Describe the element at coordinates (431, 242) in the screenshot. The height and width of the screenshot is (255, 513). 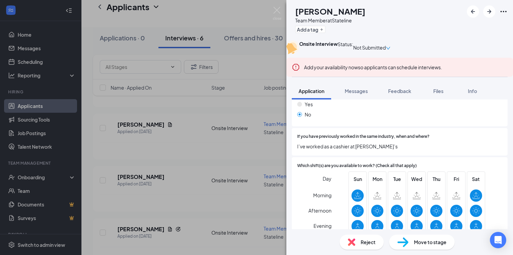
I see `span: Move to stage` at that location.